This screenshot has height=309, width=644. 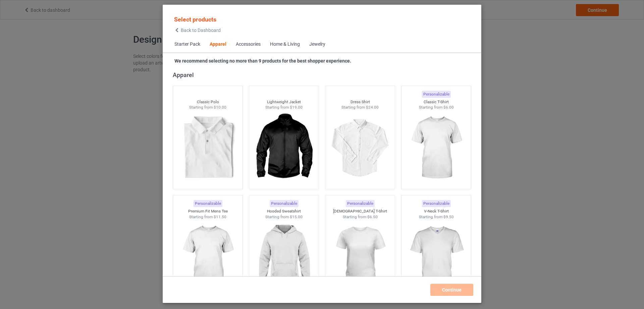 What do you see at coordinates (187, 44) in the screenshot?
I see `span: Starter Pack` at bounding box center [187, 44].